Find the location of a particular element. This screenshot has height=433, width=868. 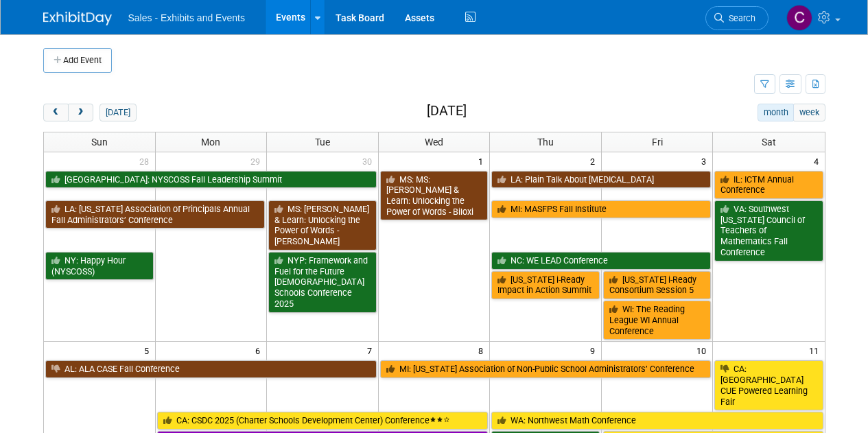

a: WI: The Reading League WI Annual Conference is located at coordinates (657, 320).